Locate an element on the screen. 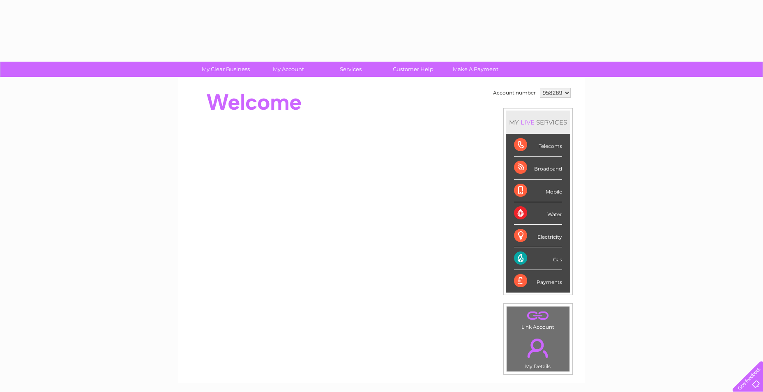  div: Telecoms is located at coordinates (538, 145).